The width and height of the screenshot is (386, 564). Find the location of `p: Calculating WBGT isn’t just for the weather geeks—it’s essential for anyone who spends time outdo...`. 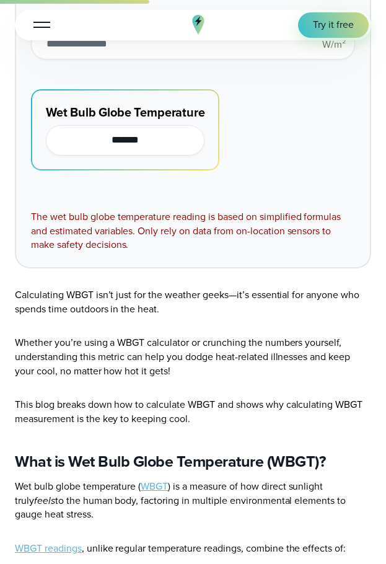

p: Calculating WBGT isn’t just for the weather geeks—it’s essential for anyone who spends time outdo... is located at coordinates (193, 302).